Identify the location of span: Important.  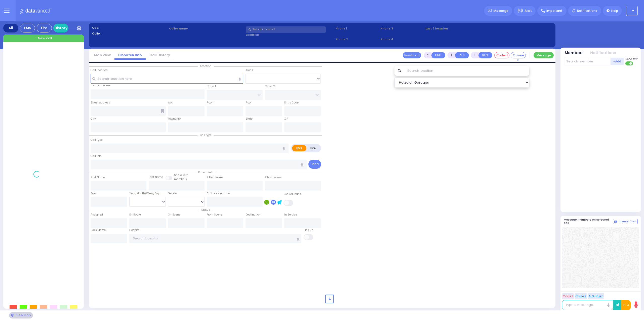
(555, 11).